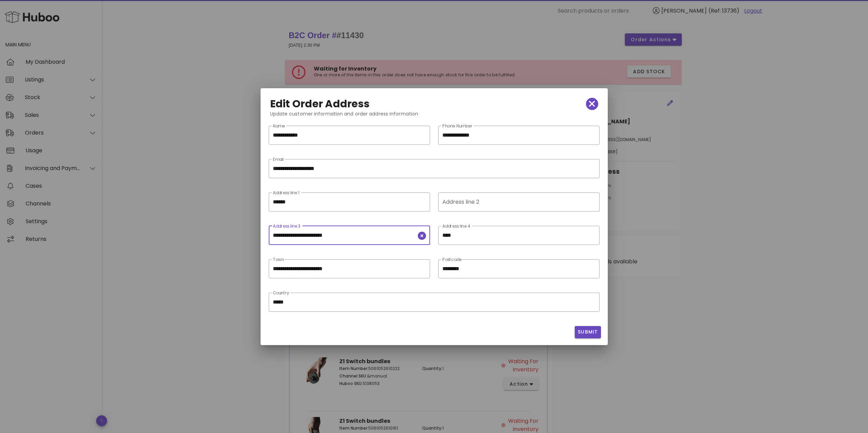  I want to click on span: Submit, so click(587, 332).